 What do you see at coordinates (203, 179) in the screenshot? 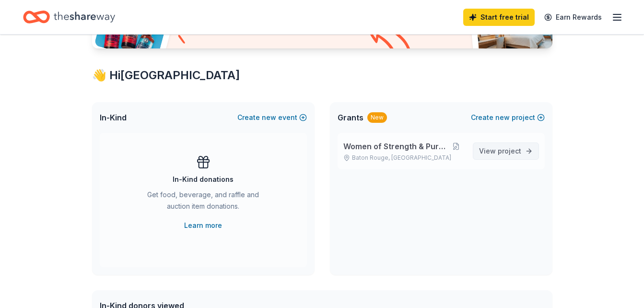
I see `div: In-Kind donations` at bounding box center [203, 179].